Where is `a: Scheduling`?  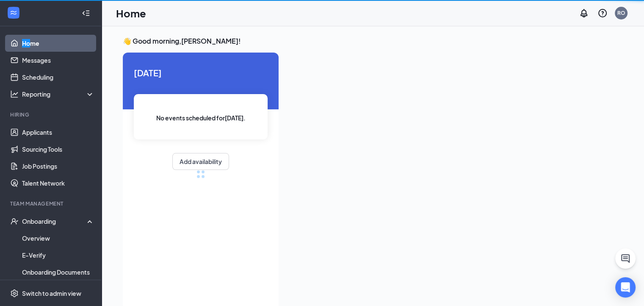
a: Scheduling is located at coordinates (58, 77).